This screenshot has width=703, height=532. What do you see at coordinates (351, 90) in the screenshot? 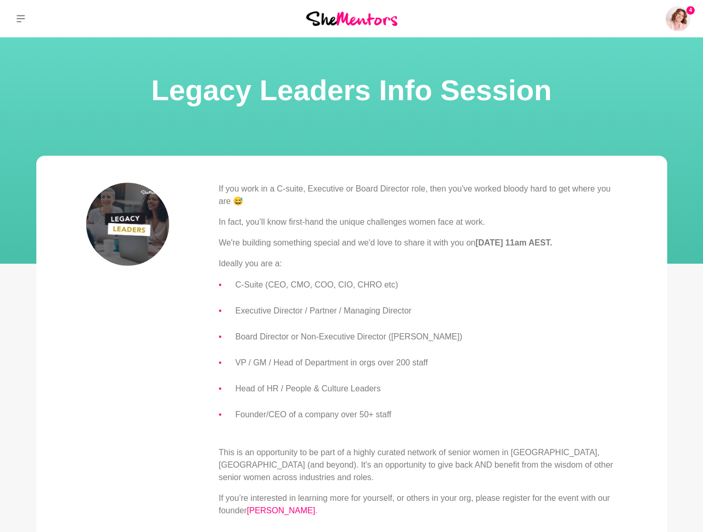
I see `h1: Legacy Leaders Info Session` at bounding box center [351, 90].